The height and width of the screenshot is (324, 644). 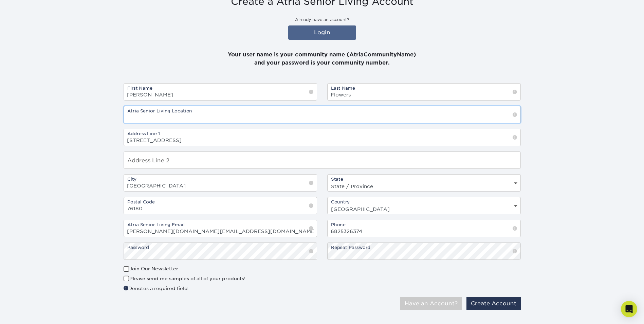 I want to click on p: Your user name is your community name (AtriaCommunityName) and your password is your community nu..., so click(x=322, y=55).